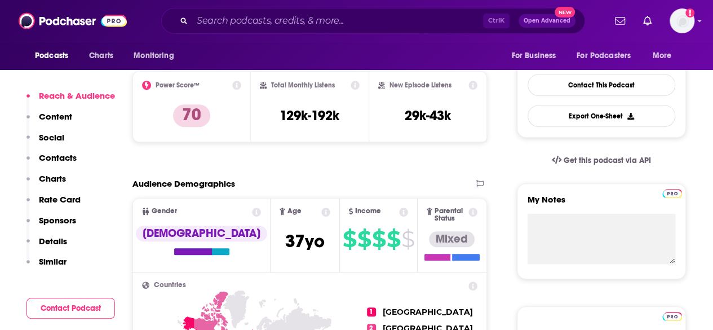 This screenshot has width=713, height=330. Describe the element at coordinates (47, 246) in the screenshot. I see `button: Details` at that location.